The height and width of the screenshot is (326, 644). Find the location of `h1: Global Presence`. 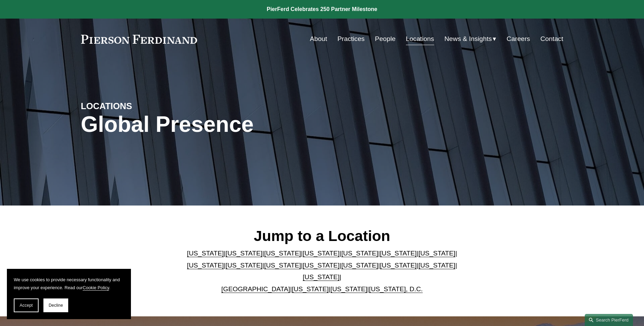

h1: Global Presence is located at coordinates (242, 124).